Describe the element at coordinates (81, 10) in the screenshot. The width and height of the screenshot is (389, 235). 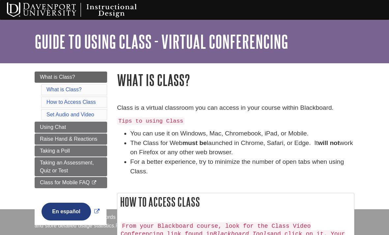
I see `img: Davenport University Instructional Design` at that location.